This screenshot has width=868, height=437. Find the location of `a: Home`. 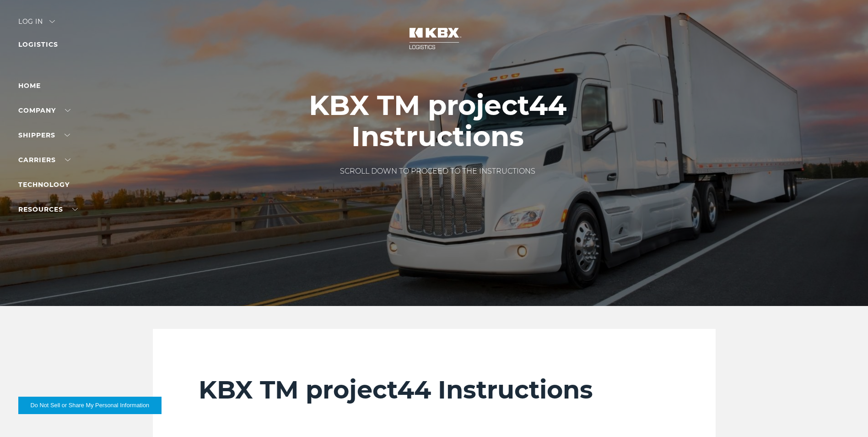

a: Home is located at coordinates (30, 86).